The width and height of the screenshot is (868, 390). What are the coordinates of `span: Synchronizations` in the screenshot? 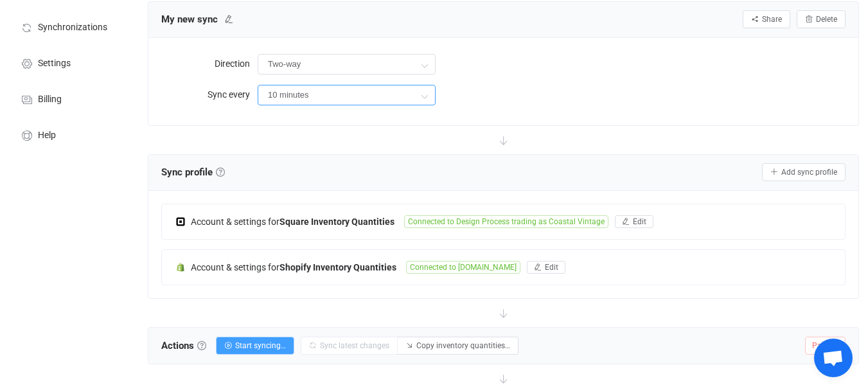 It's located at (72, 27).